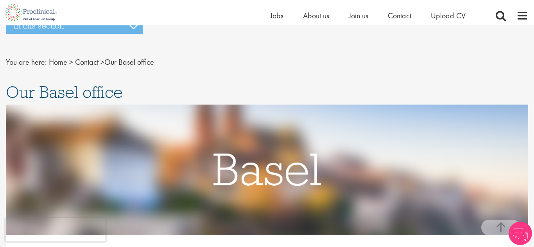 This screenshot has width=534, height=247. What do you see at coordinates (58, 62) in the screenshot?
I see `a: breadcrumb link to Home` at bounding box center [58, 62].